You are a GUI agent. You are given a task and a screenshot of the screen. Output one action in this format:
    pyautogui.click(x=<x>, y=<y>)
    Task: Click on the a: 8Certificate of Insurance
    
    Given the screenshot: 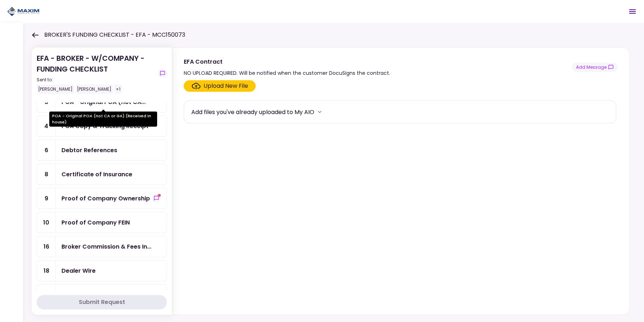 What is the action you would take?
    pyautogui.click(x=101, y=174)
    